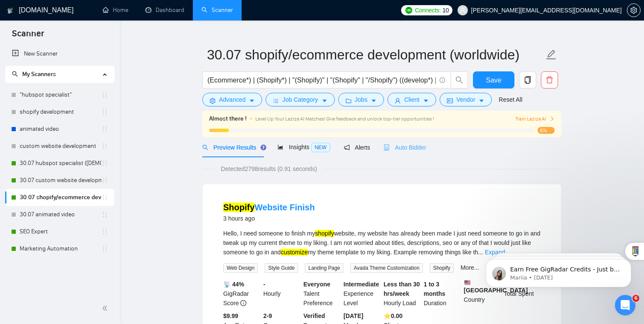 This screenshot has height=324, width=644. Describe the element at coordinates (493, 80) in the screenshot. I see `span: Save` at that location.